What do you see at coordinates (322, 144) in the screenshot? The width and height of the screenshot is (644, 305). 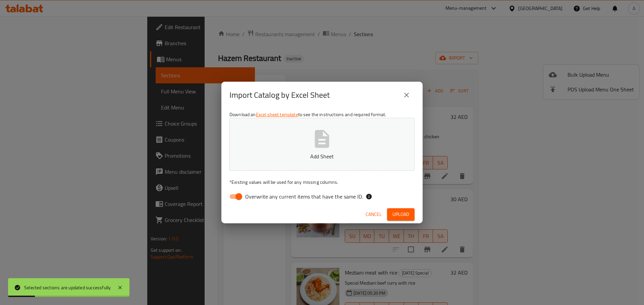 I see `button: Add Sheet` at bounding box center [322, 144].